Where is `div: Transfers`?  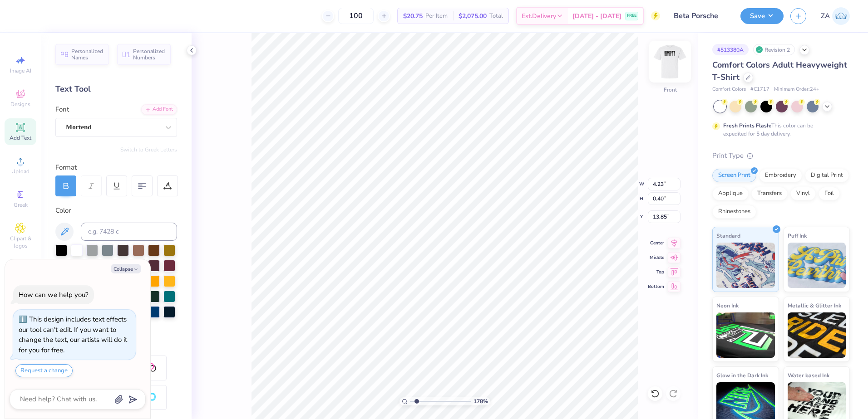
div: Transfers is located at coordinates (769, 194).